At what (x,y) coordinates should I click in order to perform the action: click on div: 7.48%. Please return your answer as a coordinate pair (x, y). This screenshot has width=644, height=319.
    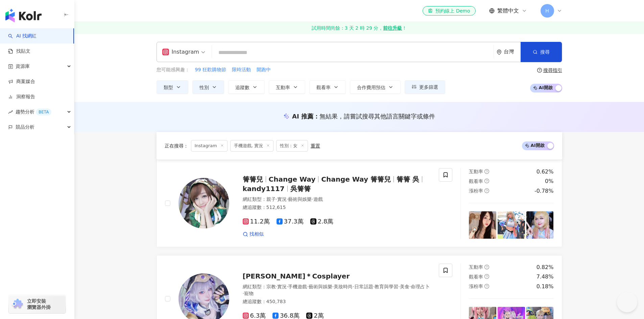
    Looking at the image, I should click on (545, 277).